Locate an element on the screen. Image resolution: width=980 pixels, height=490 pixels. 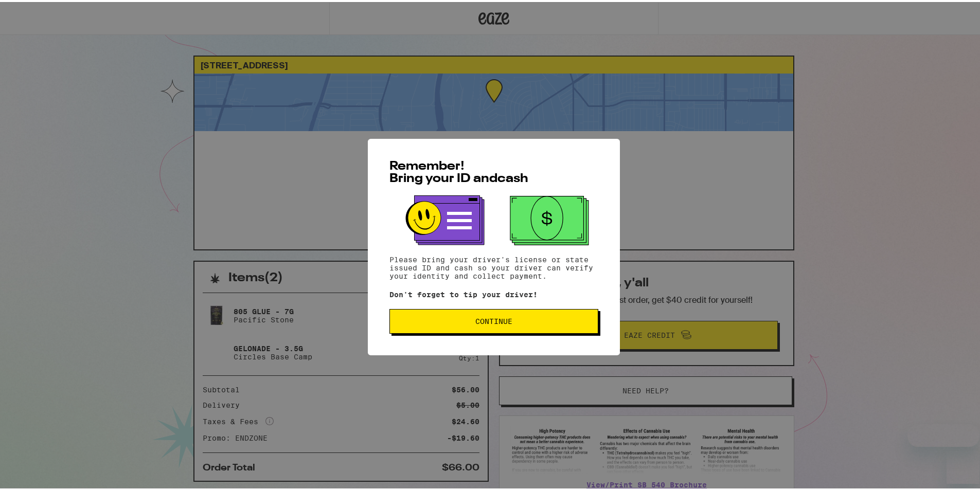
p: Don't forget to tip your driver! is located at coordinates (494, 292).